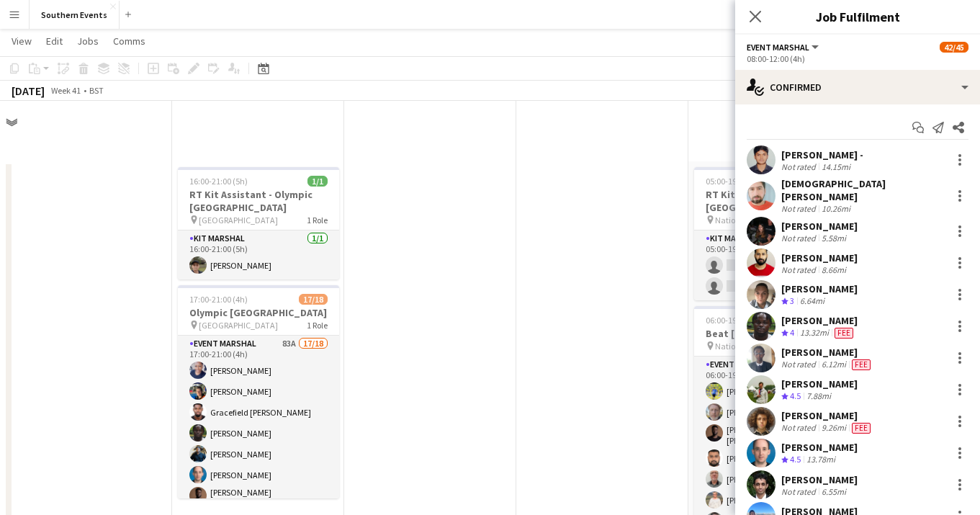 This screenshot has height=515, width=980. I want to click on div: 7.88mi, so click(819, 396).